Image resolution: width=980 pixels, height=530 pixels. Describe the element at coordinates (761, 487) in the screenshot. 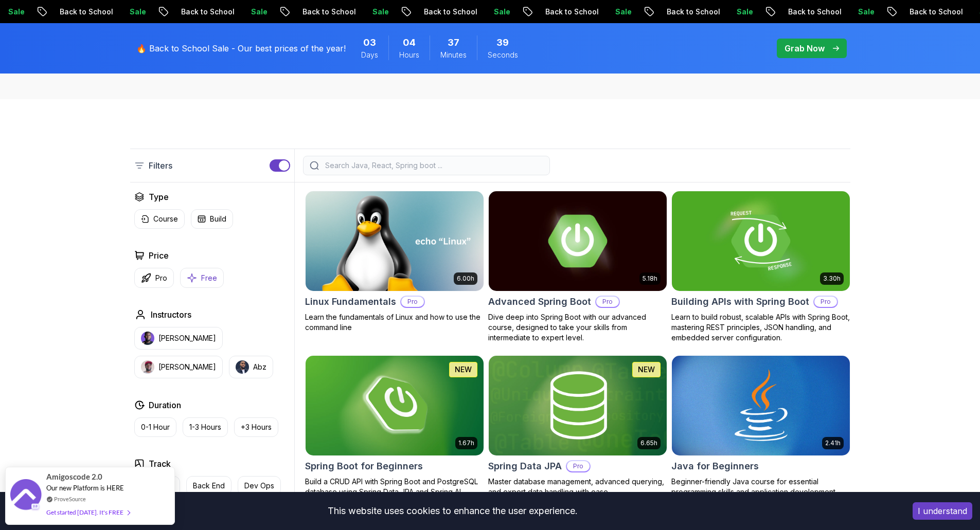

I see `p: Beginner-friendly Java course for essential programming skills and application development` at that location.